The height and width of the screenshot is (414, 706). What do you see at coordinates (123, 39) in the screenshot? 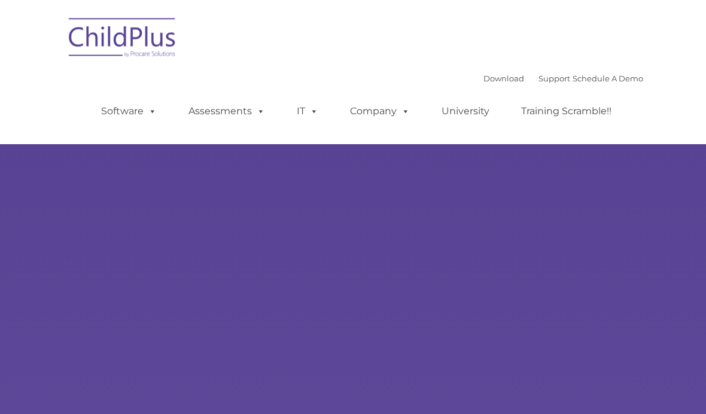
I see `img: ChildPlus by Procare Solutions` at bounding box center [123, 39].